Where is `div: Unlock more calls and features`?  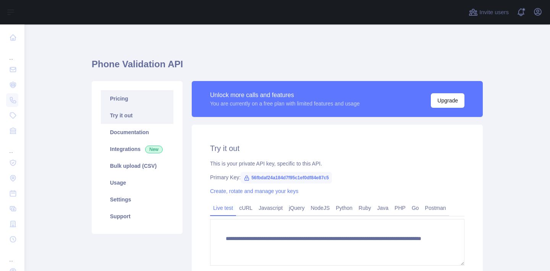
div: Unlock more calls and features is located at coordinates (285, 95).